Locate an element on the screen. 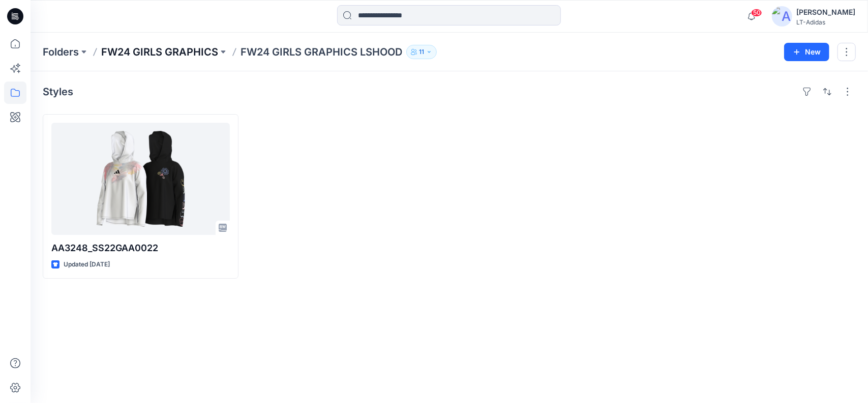  p: AA3248_SS22GAA0022 is located at coordinates (141, 248).